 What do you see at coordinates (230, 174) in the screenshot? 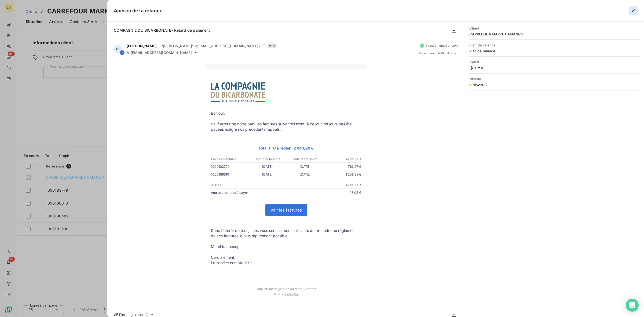
I see `p: 1000186610` at bounding box center [230, 174].